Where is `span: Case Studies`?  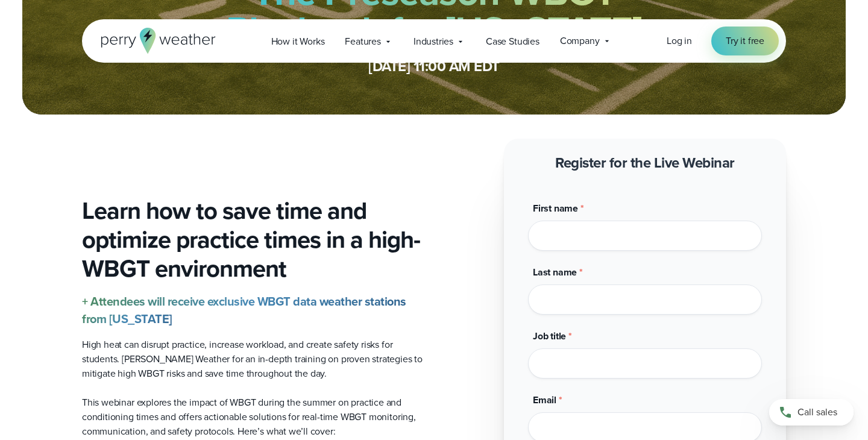 span: Case Studies is located at coordinates (512, 41).